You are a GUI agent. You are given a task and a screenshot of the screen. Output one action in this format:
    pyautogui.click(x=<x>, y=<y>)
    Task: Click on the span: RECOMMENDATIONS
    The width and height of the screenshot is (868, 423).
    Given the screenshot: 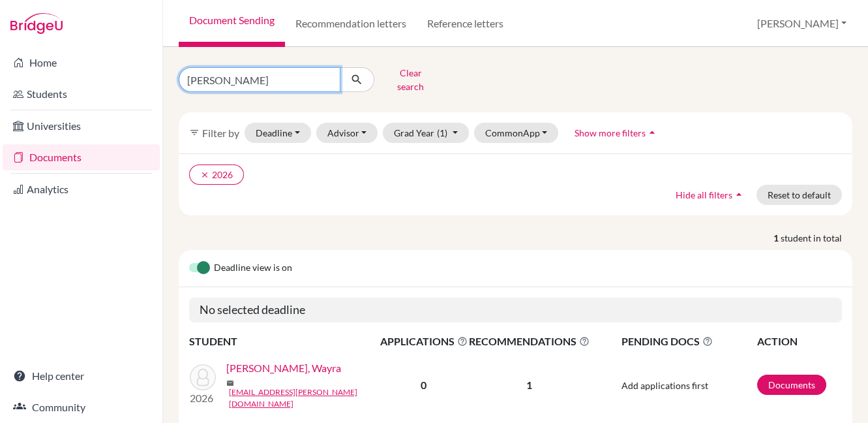 What is the action you would take?
    pyautogui.click(x=529, y=341)
    